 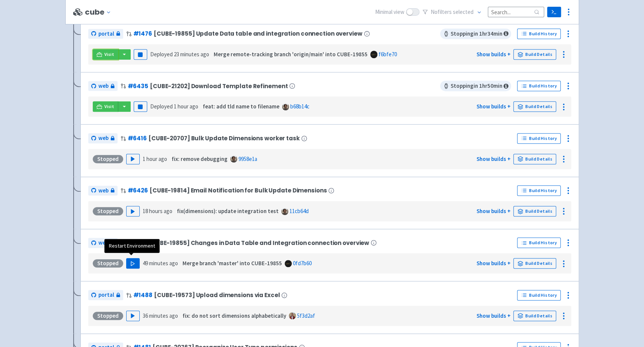 What do you see at coordinates (291, 54) in the screenshot?
I see `strong: Merge remote-tracking branch 'origin/main' into CUBE-19855` at bounding box center [291, 54].